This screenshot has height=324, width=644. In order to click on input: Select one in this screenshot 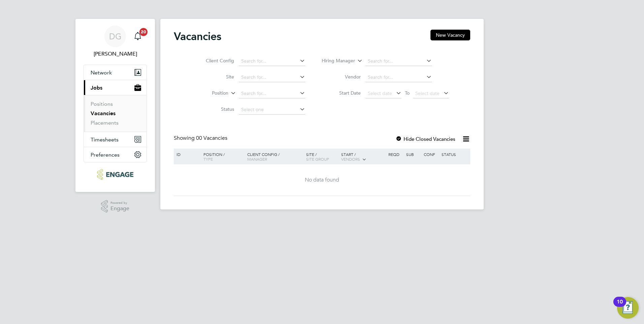, I will do `click(271, 110)`.